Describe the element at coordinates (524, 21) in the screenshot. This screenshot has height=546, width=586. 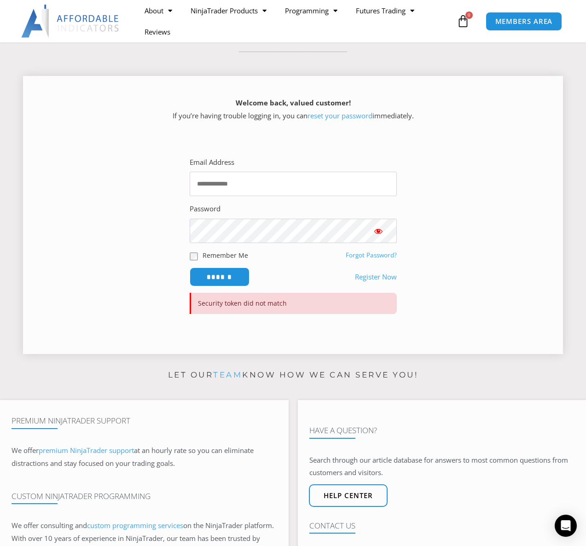
I see `span: MEMBERS AREA` at that location.